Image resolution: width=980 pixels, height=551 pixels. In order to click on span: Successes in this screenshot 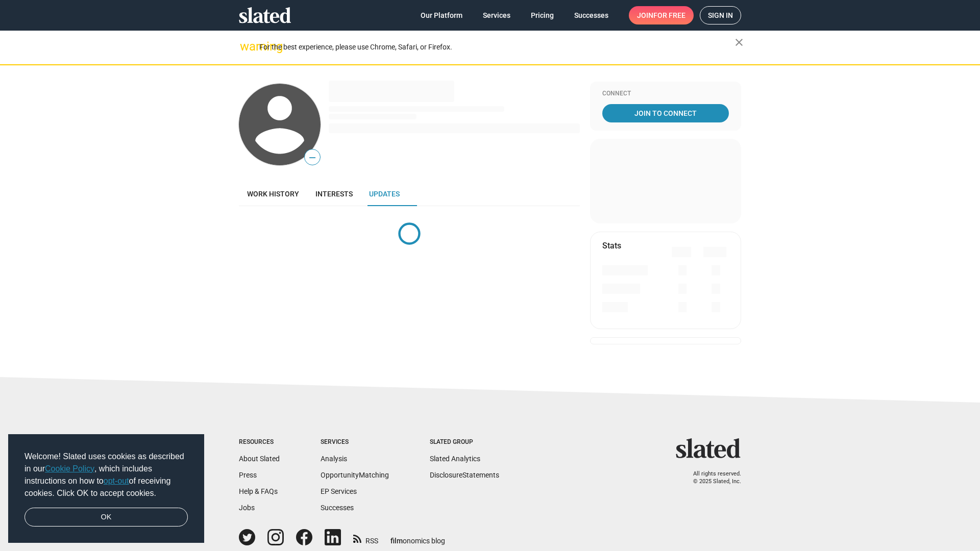, I will do `click(590, 15)`.